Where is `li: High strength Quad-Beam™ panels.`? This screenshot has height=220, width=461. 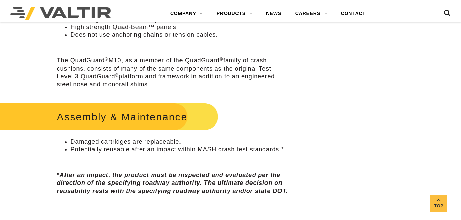 li: High strength Quad-Beam™ panels. is located at coordinates (180, 27).